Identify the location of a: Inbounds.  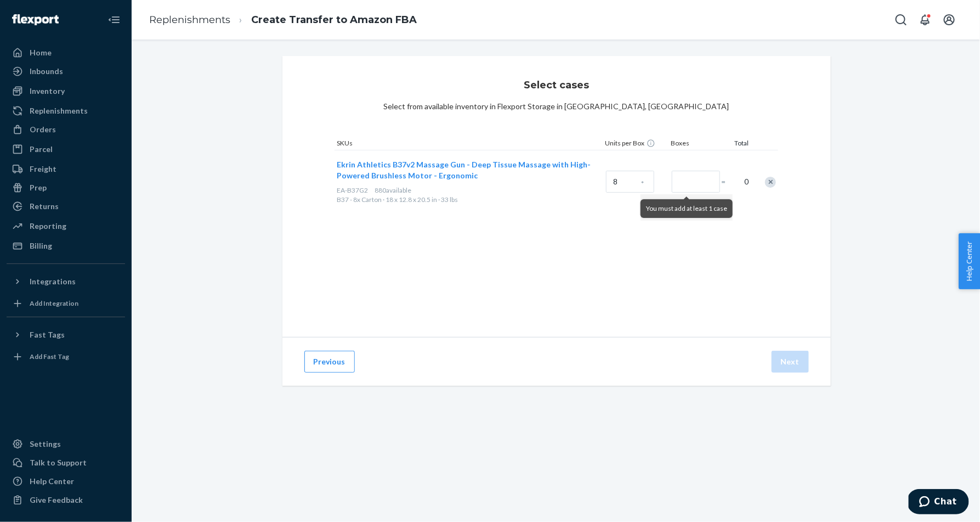
(66, 71).